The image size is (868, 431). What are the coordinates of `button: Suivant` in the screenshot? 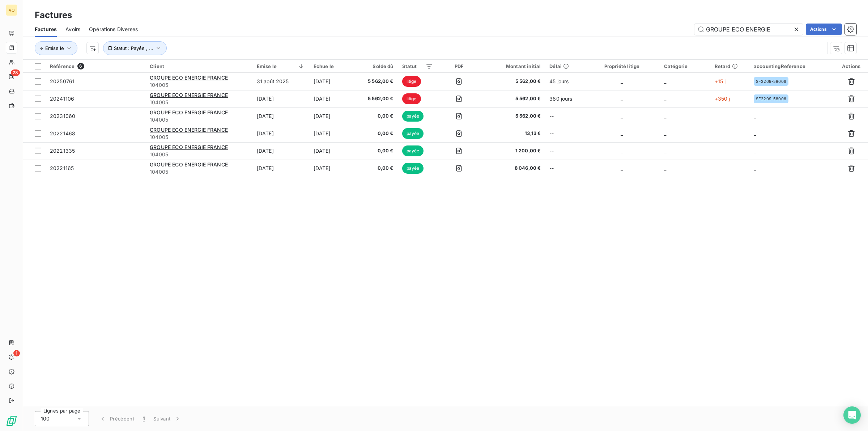 It's located at (167, 418).